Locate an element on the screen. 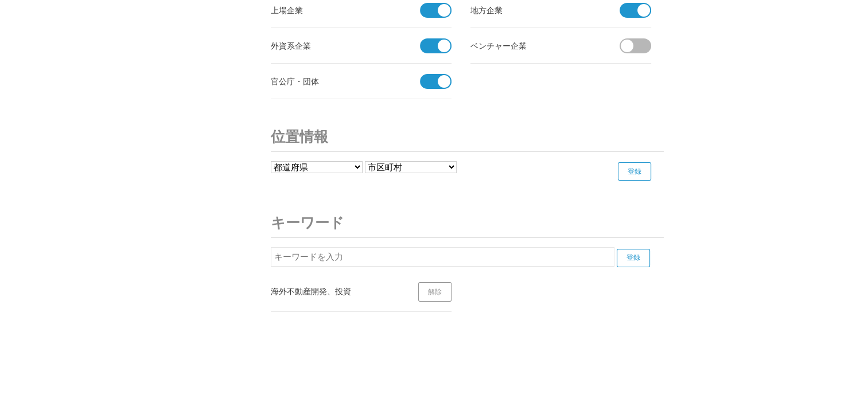 This screenshot has width=868, height=406. div: 上場企業 is located at coordinates (335, 10).